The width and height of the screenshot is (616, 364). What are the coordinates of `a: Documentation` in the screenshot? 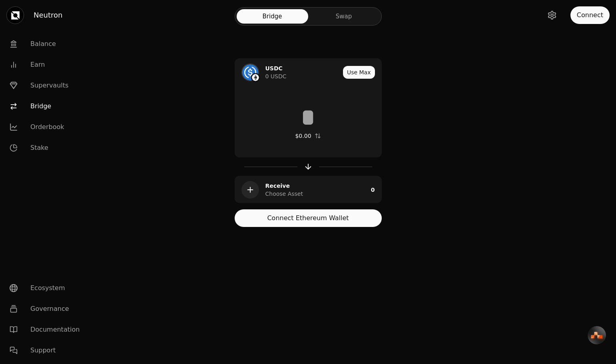 It's located at (45, 329).